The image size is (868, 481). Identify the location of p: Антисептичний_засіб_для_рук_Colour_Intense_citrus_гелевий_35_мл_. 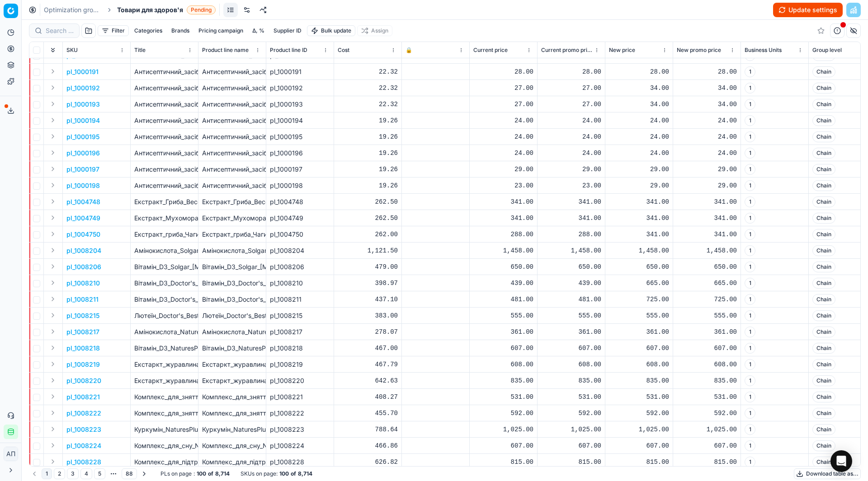
(164, 120).